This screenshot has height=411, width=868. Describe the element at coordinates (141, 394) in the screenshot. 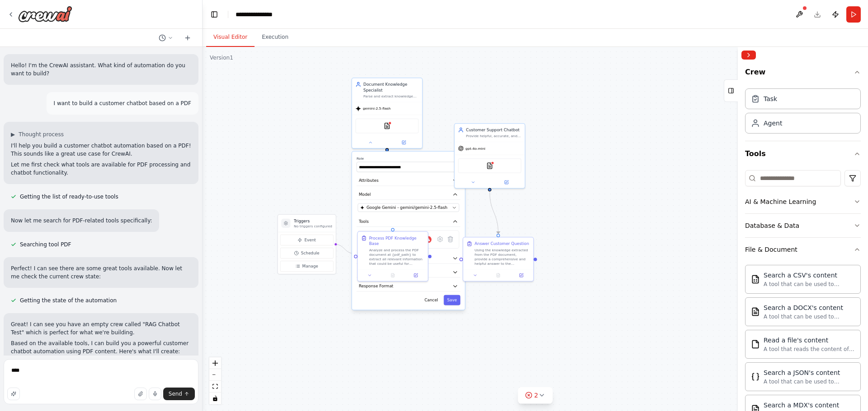

I see `button: Upload files` at that location.